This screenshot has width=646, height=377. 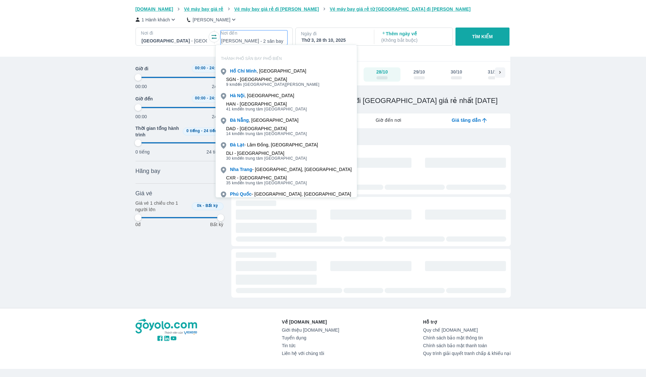 What do you see at coordinates (138, 224) in the screenshot?
I see `p: 0đ` at bounding box center [138, 224].